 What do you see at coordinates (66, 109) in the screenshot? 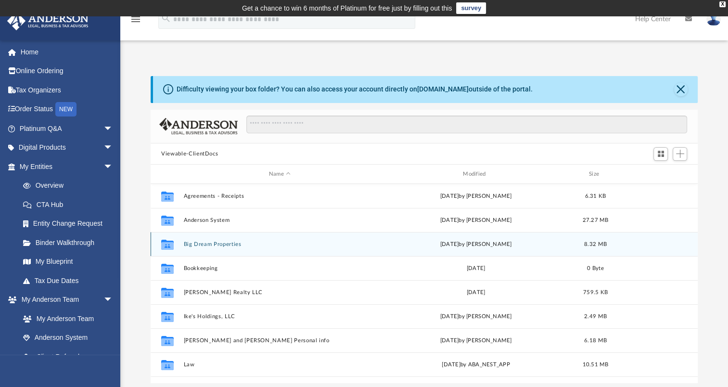
I see `div: NEW` at bounding box center [66, 109].